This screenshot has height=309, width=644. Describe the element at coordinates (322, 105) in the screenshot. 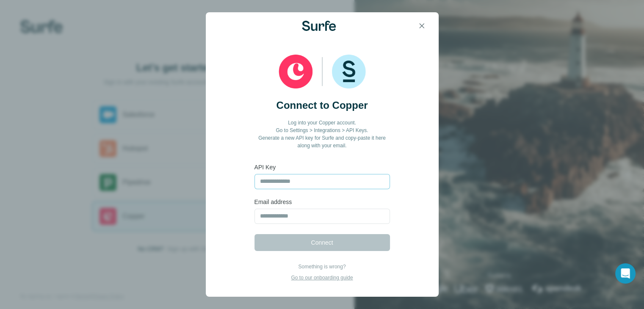

I see `h2: Connect to Copper` at that location.